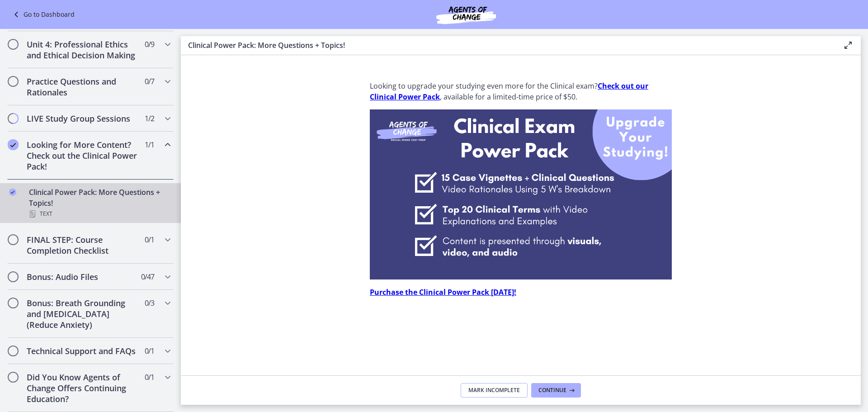 The width and height of the screenshot is (868, 412). I want to click on h2: Technical Support and FAQs, so click(82, 351).